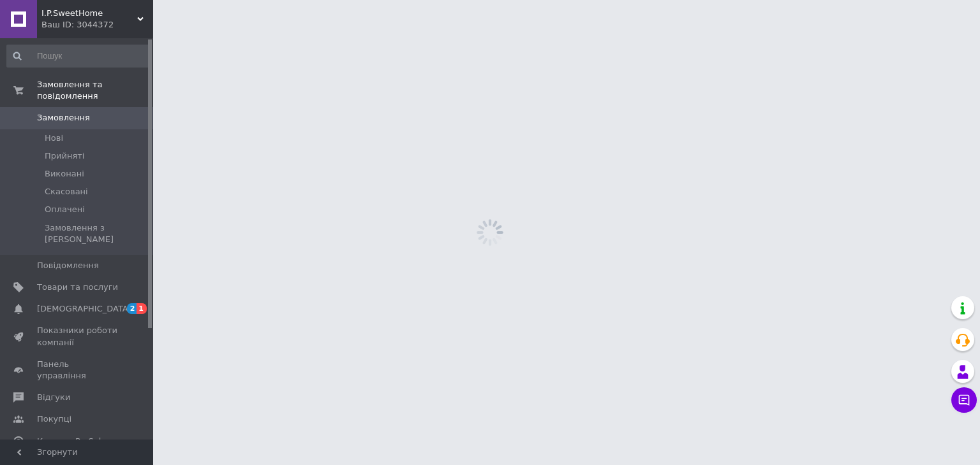 The image size is (980, 465). What do you see at coordinates (54, 138) in the screenshot?
I see `span: Нові` at bounding box center [54, 138].